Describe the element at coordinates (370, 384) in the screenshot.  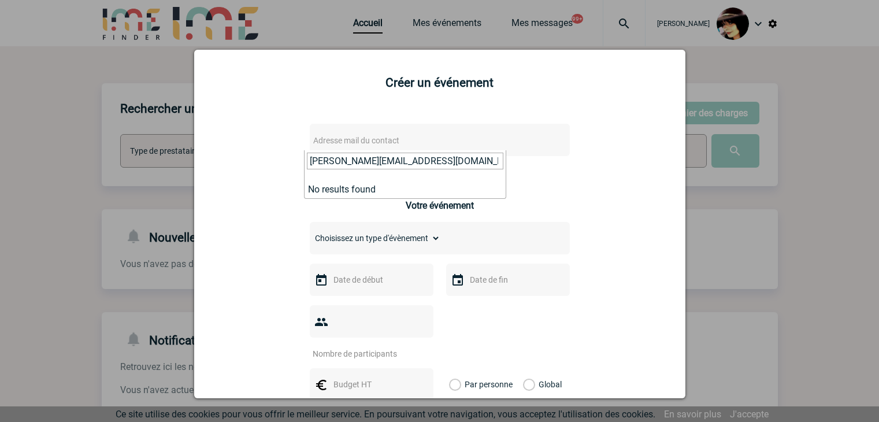
I see `input: Budget HT` at that location.